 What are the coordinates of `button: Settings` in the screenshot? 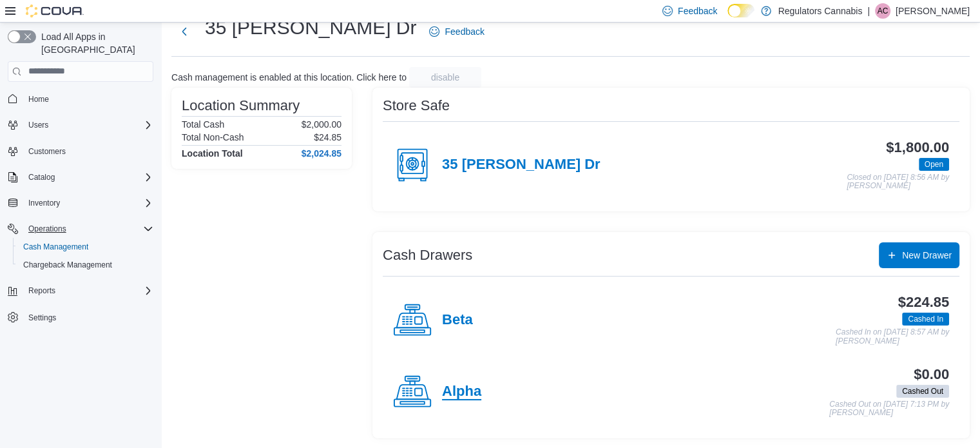 It's located at (81, 316).